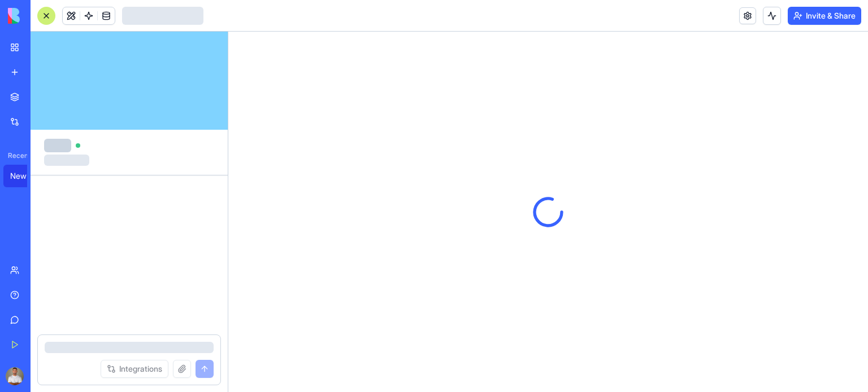 The image size is (868, 392). I want to click on img: ACg8ocL1Taos-qpdGyru1ED1JAsqy6ljzOpph7sOPa8mBGdJVi5nak4=s96-c, so click(15, 377).